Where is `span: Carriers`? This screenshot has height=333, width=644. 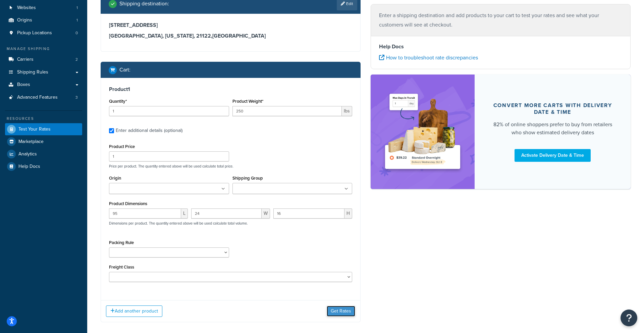
span: Carriers is located at coordinates (25, 60).